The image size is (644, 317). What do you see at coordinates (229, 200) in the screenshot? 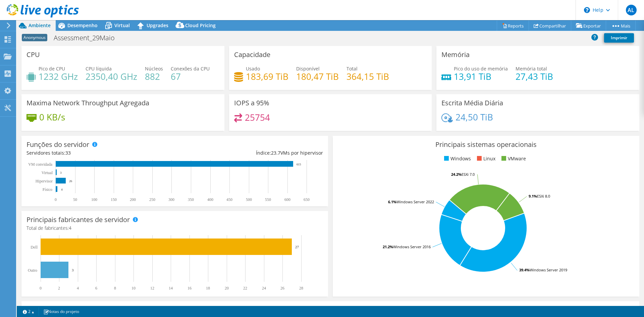
I see `text: 450` at bounding box center [229, 200].